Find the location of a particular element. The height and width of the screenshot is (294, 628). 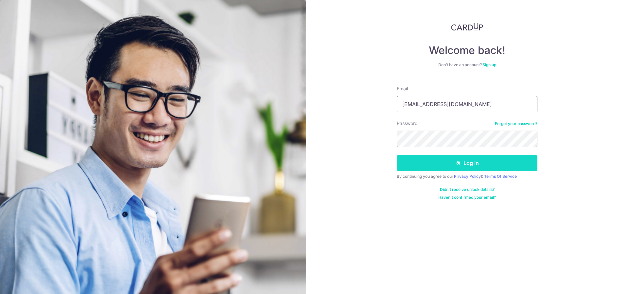

div: By continuing you agree to our & is located at coordinates (467, 176).